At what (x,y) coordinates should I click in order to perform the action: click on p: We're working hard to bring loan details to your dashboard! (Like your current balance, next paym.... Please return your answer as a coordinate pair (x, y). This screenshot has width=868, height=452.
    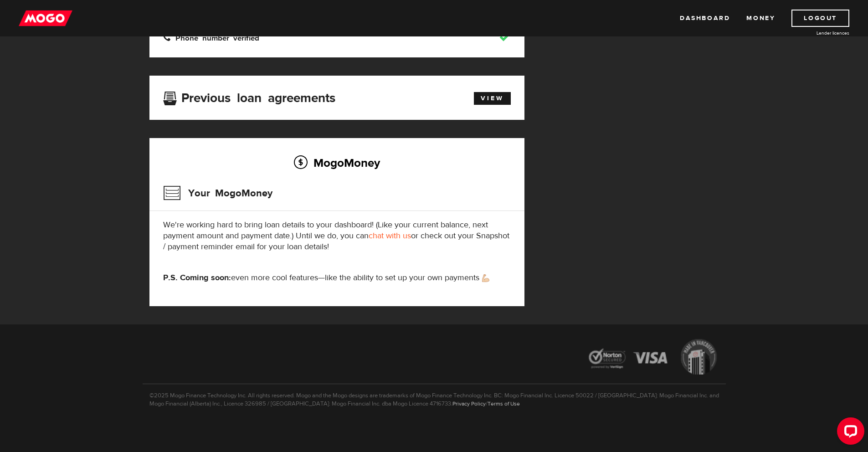
    Looking at the image, I should click on (337, 236).